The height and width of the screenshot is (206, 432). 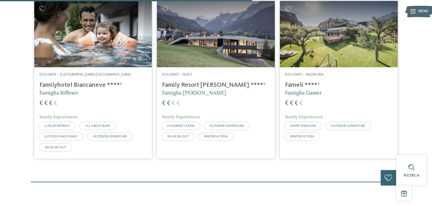 What do you see at coordinates (303, 126) in the screenshot?
I see `span: HAPPY TEENAGER` at bounding box center [303, 126].